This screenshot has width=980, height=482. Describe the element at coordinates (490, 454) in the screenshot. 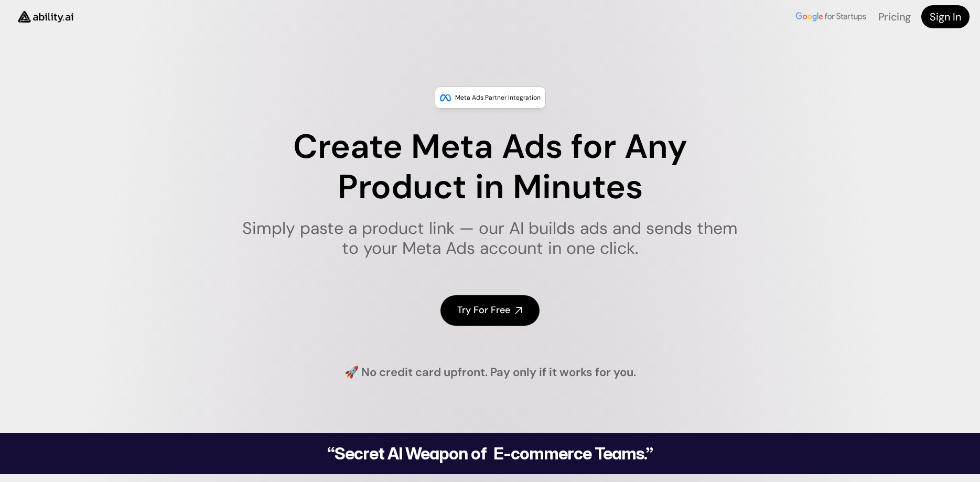

I see `h2: “Secret AI Weapon of E-commerce Teams.”` at that location.